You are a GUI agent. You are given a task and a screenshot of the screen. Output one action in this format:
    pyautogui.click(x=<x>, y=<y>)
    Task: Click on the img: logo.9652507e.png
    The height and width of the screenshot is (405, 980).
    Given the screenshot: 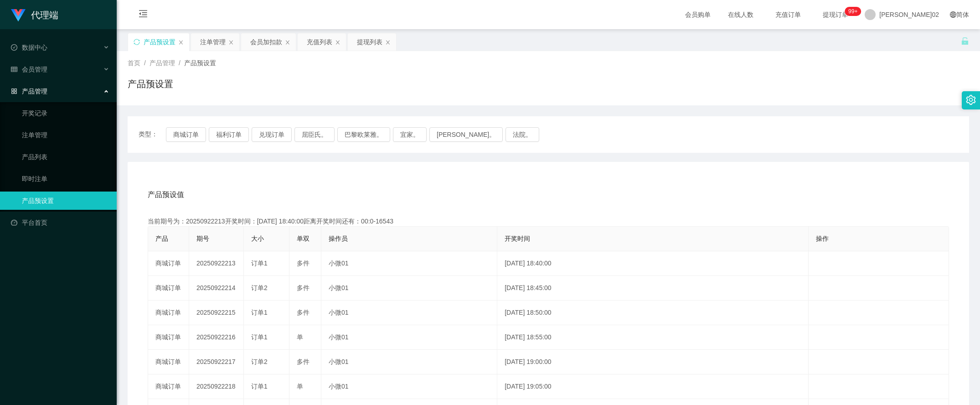 What is the action you would take?
    pyautogui.click(x=18, y=16)
    